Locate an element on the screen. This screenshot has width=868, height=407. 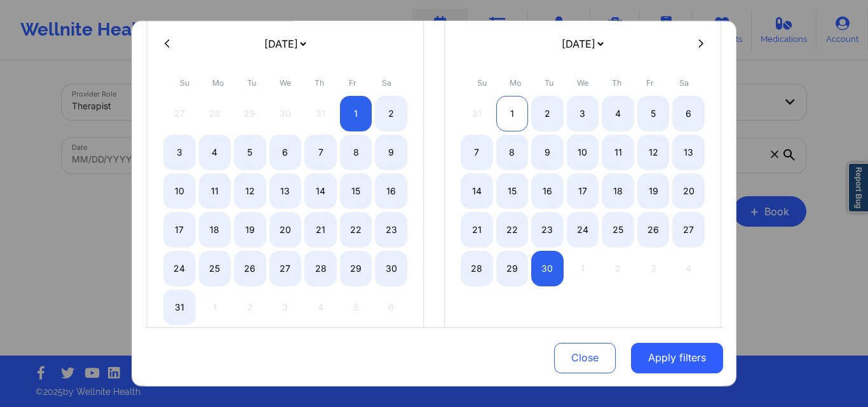
div: Sat Aug 23 2025 is located at coordinates (391, 229).